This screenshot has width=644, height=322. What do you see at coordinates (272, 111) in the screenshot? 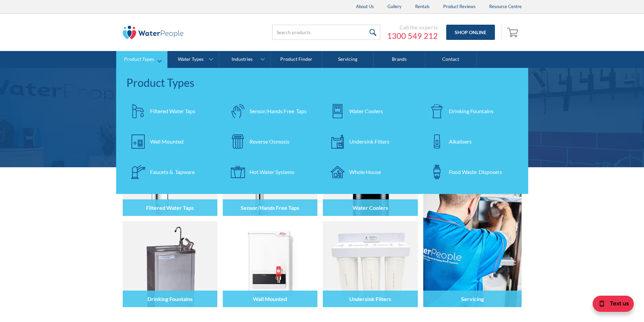
I see `a: Sensor/Hands Free Taps` at bounding box center [272, 111].